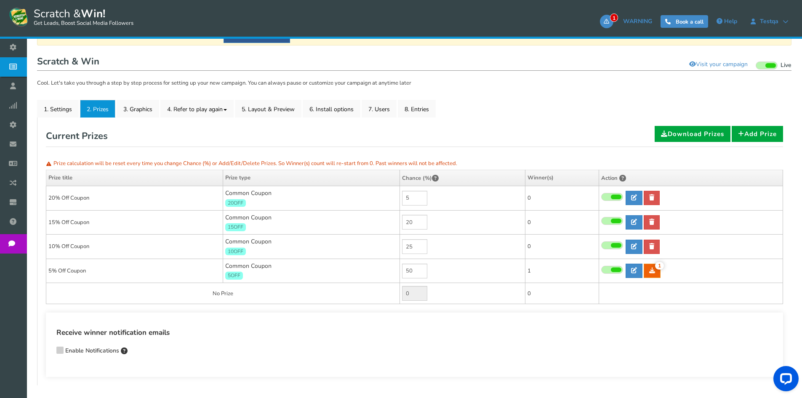 The height and width of the screenshot is (398, 802). What do you see at coordinates (71, 17) in the screenshot?
I see `a: Scratch &Win! Get Leads, Boost Social Media Followers` at bounding box center [71, 17].